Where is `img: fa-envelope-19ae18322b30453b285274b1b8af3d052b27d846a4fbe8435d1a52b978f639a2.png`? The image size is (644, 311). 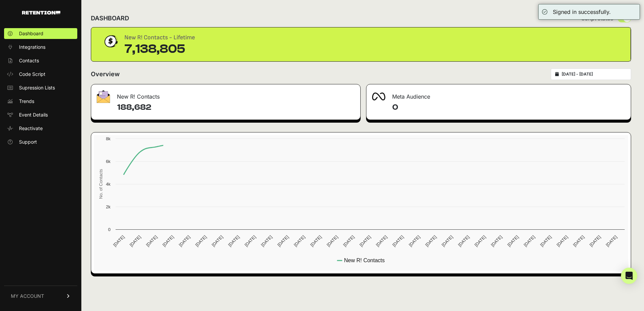
img: fa-envelope-19ae18322b30453b285274b1b8af3d052b27d846a4fbe8435d1a52b978f639a2.png is located at coordinates (103, 96).